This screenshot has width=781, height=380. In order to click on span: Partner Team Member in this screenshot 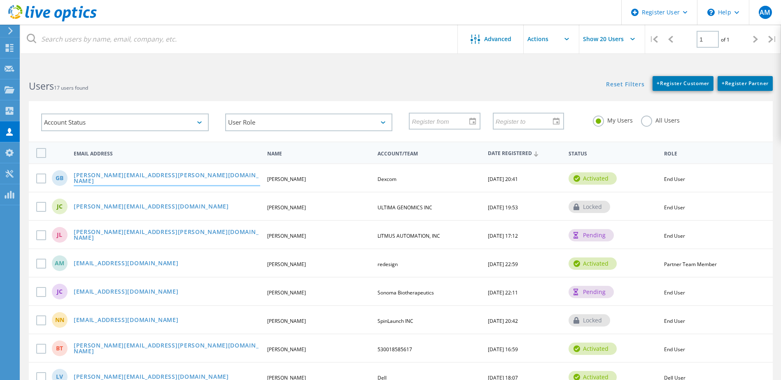, I will do `click(690, 264)`.